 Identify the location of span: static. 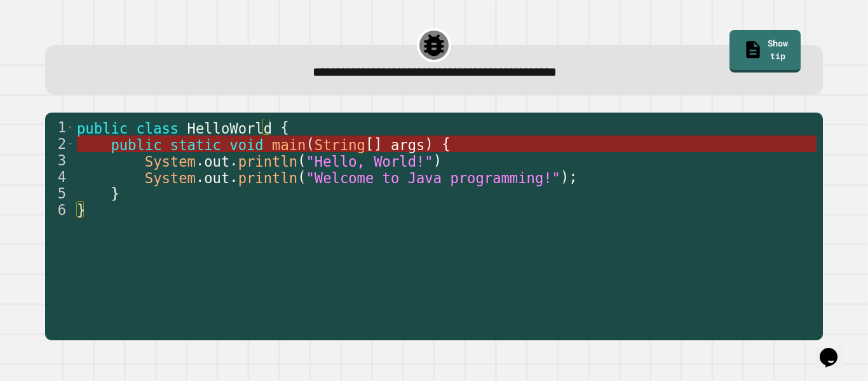
(196, 144).